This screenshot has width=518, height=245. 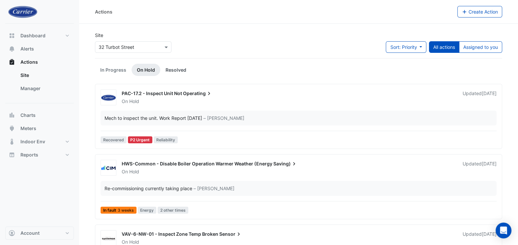 What do you see at coordinates (173, 210) in the screenshot?
I see `span: 2 other times` at bounding box center [173, 210].